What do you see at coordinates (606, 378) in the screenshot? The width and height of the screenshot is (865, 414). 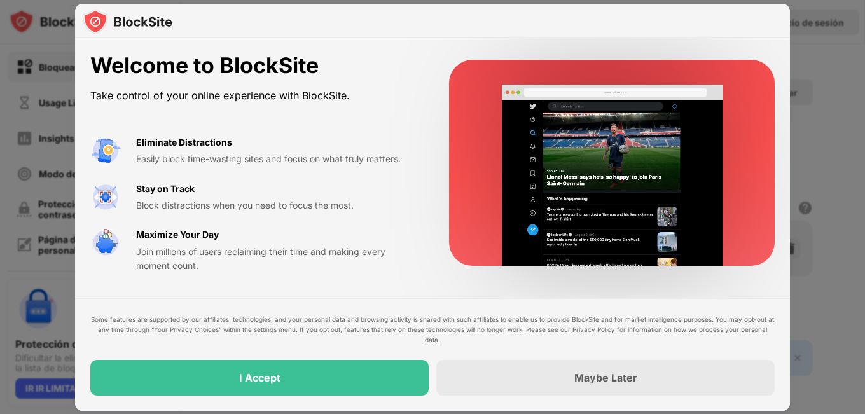 I see `div: Maybe Later` at bounding box center [606, 378].